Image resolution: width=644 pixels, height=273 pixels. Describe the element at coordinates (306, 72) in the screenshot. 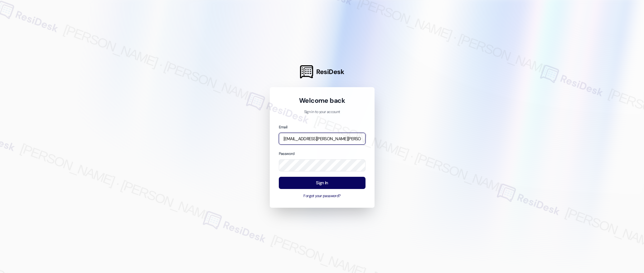

I see `img: ResiDesk Logo` at that location.